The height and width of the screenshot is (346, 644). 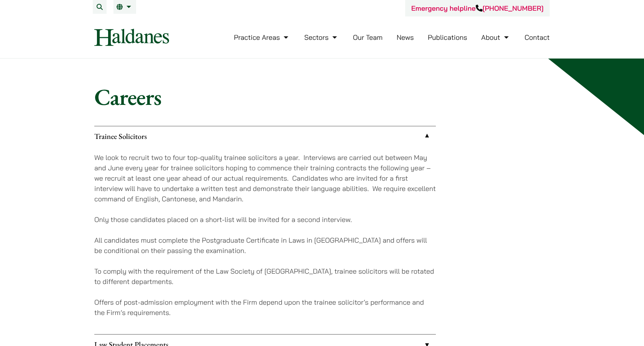 I want to click on a: Contact, so click(x=537, y=37).